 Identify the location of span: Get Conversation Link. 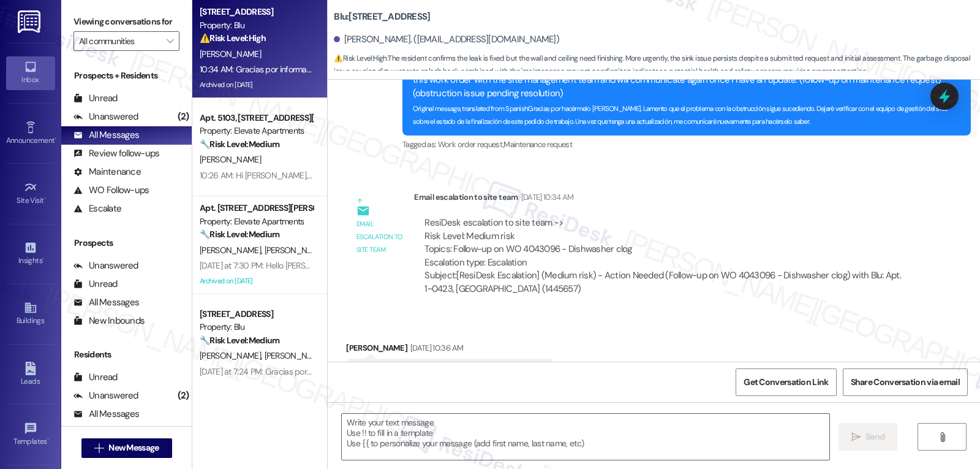
(786, 382).